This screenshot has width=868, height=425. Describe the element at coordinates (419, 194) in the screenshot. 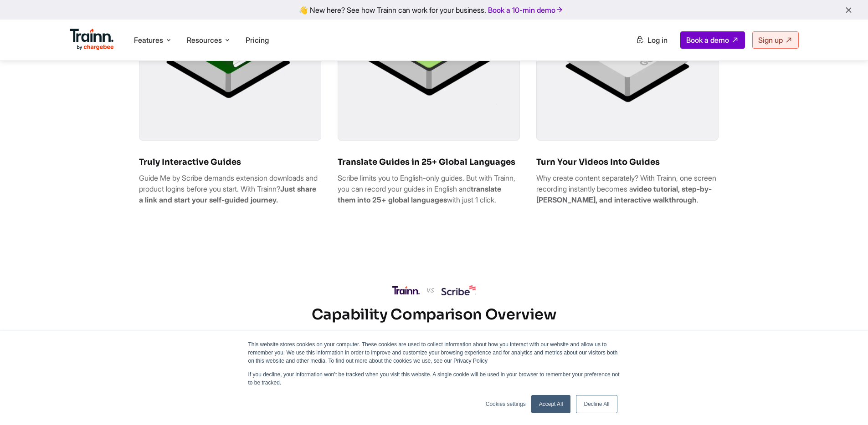

I see `b: translate them into 25+ global languages` at that location.